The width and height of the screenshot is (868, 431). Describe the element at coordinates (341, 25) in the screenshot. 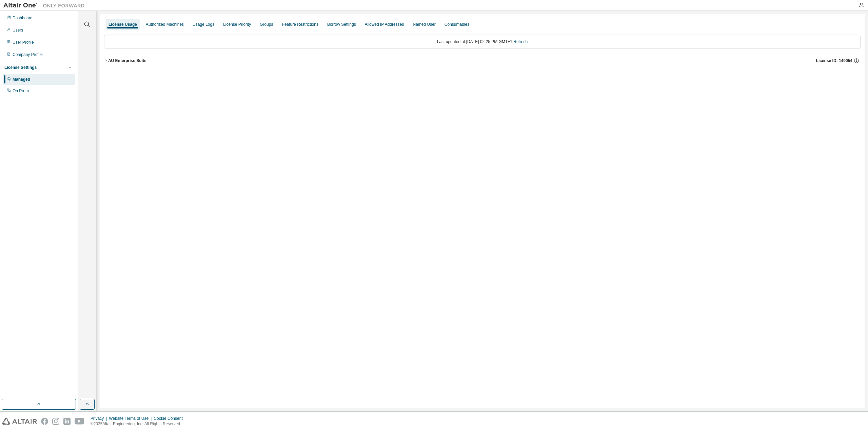

I see `div: Borrow Settings` at that location.